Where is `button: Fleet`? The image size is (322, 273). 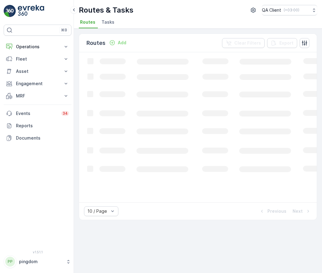
button: Fleet is located at coordinates (37, 59).